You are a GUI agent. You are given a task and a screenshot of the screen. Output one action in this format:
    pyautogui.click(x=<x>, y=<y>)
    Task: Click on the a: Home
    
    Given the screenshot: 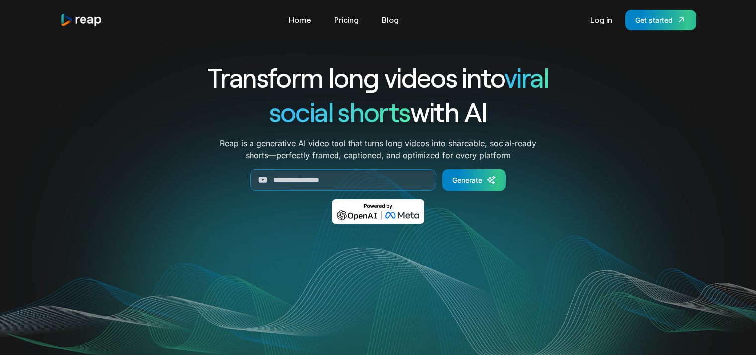 What is the action you would take?
    pyautogui.click(x=300, y=20)
    